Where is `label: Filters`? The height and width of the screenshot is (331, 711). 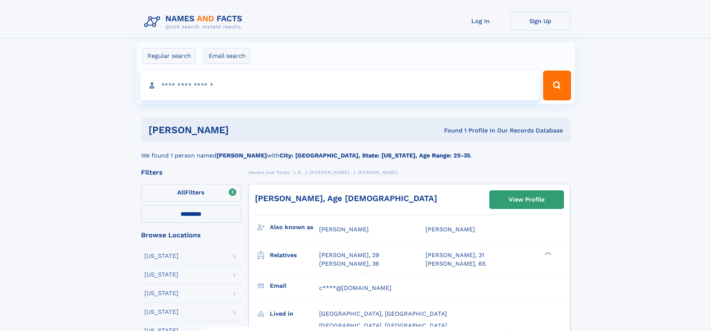 label: Filters is located at coordinates (191, 193).